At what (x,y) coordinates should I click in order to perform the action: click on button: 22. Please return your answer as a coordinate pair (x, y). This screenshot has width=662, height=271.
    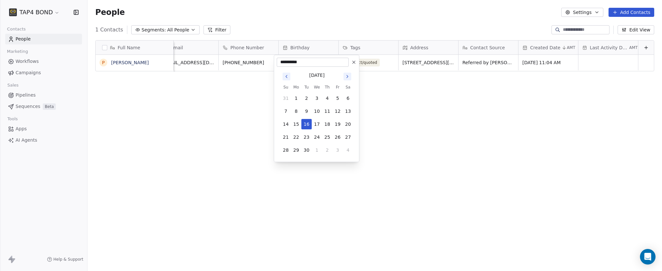
    Looking at the image, I should click on (296, 137).